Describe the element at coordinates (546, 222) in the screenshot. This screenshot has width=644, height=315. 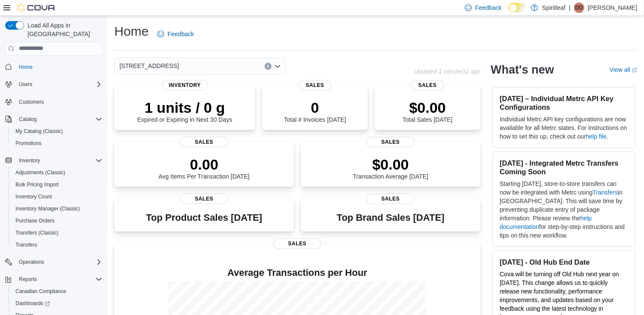
I see `a: help documentation` at that location.